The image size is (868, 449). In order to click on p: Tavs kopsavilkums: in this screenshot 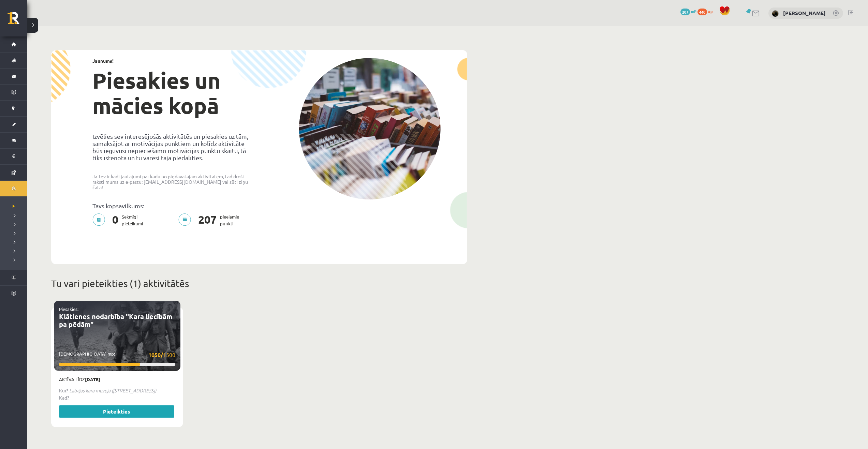, I will do `click(173, 206)`.